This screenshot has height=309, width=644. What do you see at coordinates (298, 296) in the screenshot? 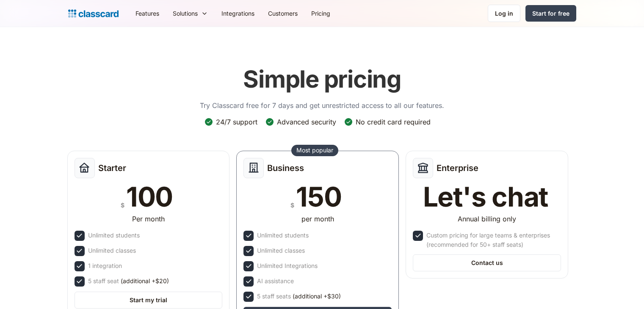
I see `div: 5 staff seats` at bounding box center [298, 296].